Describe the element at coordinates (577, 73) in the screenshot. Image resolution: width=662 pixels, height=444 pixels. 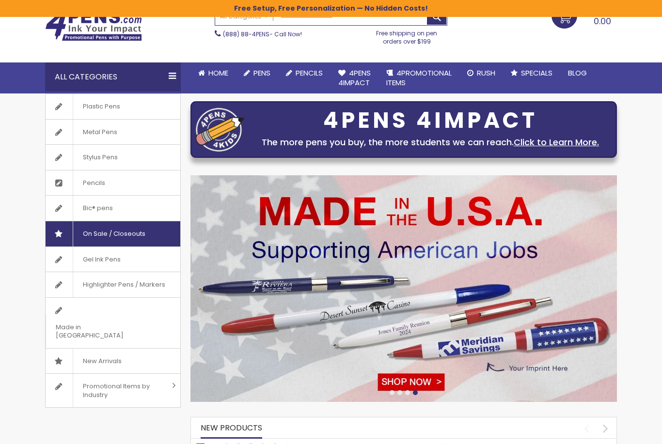
I see `a: Blog` at that location.